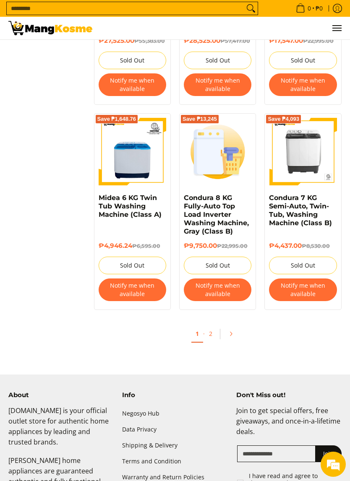 The width and height of the screenshot is (350, 481). What do you see at coordinates (217, 152) in the screenshot?
I see `img: Condura 8 KG Fully-Auto Top Load Inverter Washing Machine, Gray (Class B)` at bounding box center [217, 152].